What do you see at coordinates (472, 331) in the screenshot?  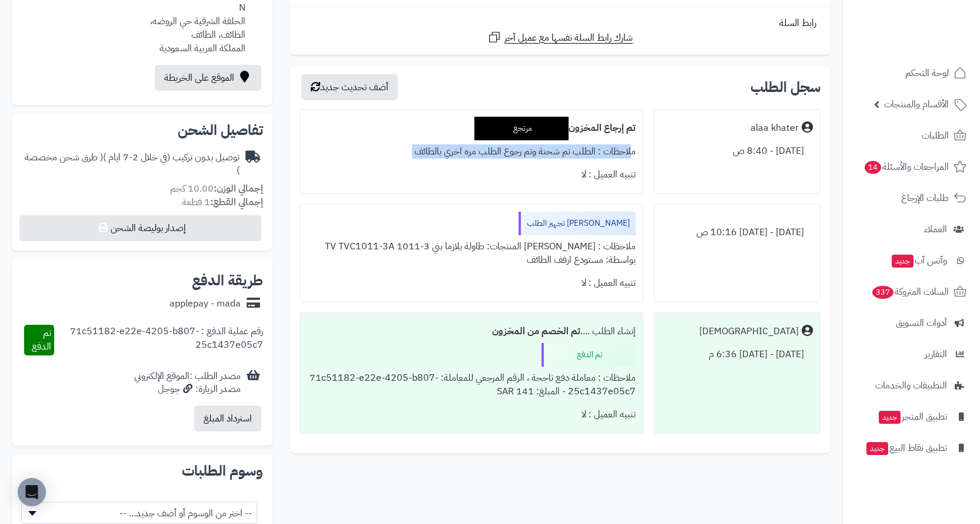 I see `div: إنشاء الطلب ....` at bounding box center [472, 331].